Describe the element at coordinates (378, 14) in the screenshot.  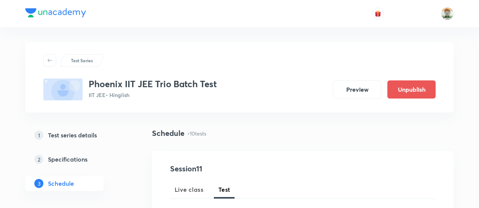
I see `button: avatar` at that location.